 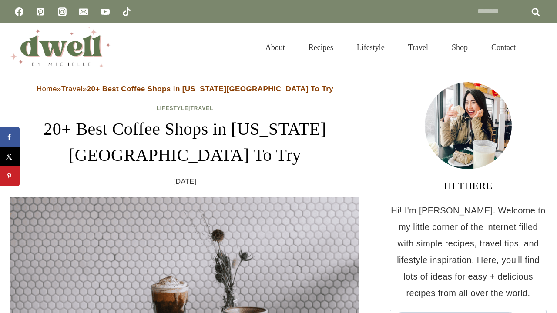 What do you see at coordinates (390, 47) in the screenshot?
I see `nav: Primary Navigation` at bounding box center [390, 47].